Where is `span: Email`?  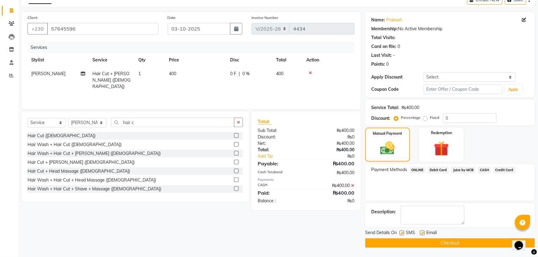
span: Email is located at coordinates (432, 233).